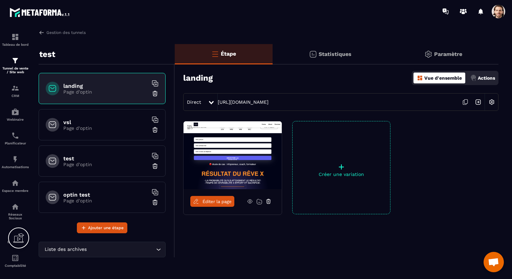 The height and width of the screenshot is (279, 512). Describe the element at coordinates (313, 54) in the screenshot. I see `img: stats.20deebd0.svg` at that location.